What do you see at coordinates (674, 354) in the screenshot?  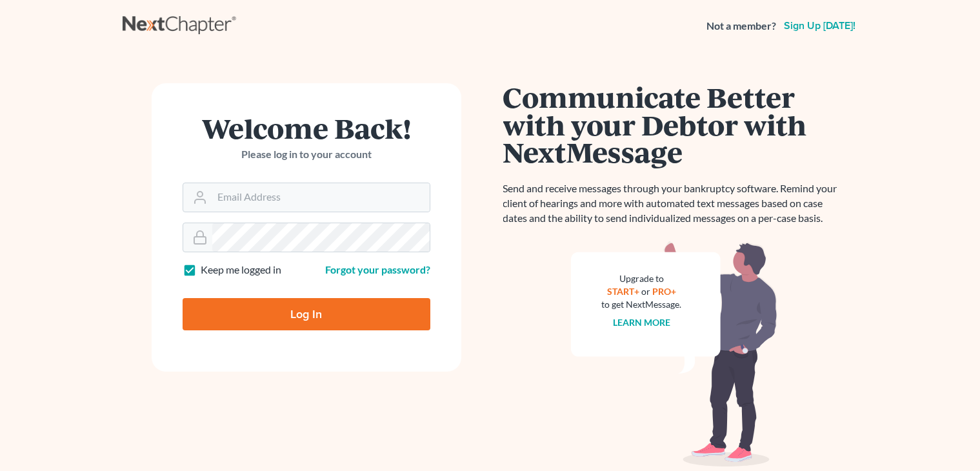 I see `img: nextmessage_bg-59042aed3d76b12b5cd301f8e5b87938c9018125f34e5fa2b7a6b67550977c72.svg` at bounding box center [674, 354].